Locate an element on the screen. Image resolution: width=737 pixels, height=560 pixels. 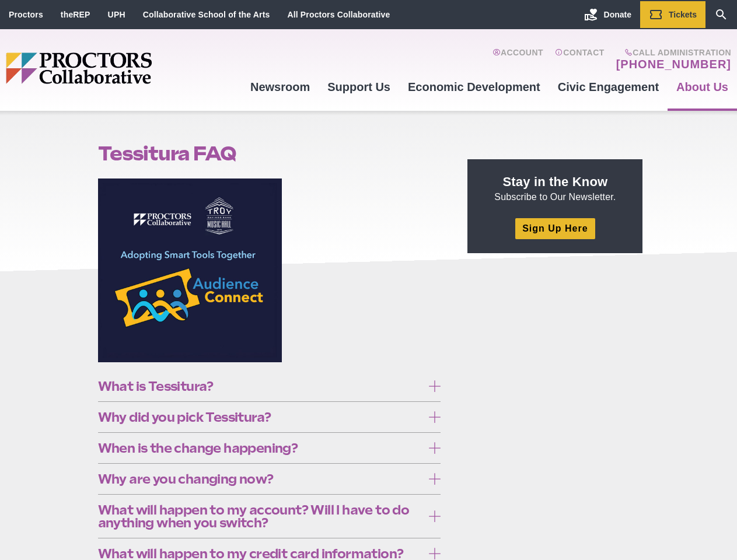
a: Contact is located at coordinates (580, 60).